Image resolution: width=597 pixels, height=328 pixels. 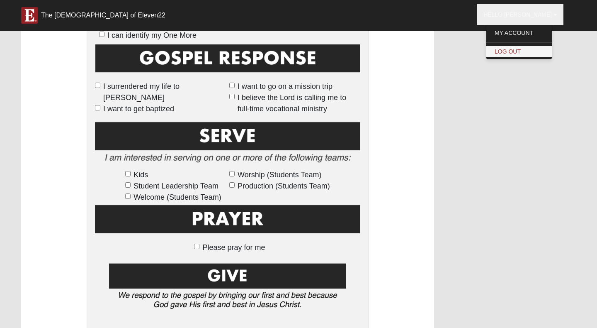 I want to click on input: Kids, so click(x=128, y=173).